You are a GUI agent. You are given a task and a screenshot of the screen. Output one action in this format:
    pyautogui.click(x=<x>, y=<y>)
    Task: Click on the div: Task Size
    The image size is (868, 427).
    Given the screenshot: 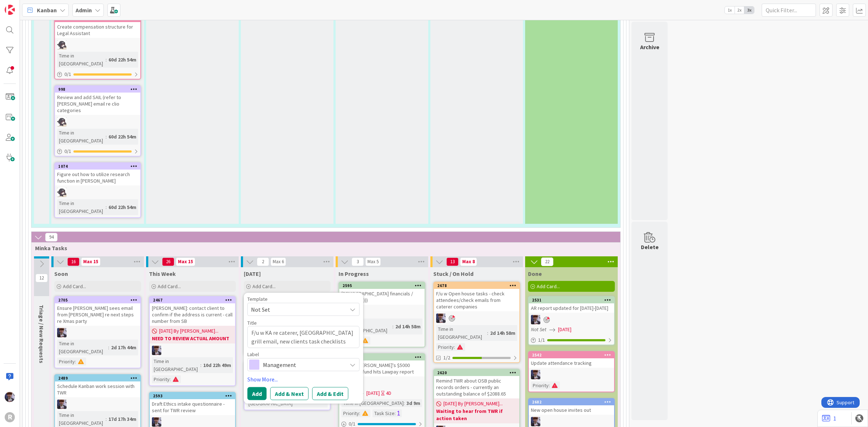 What is the action you would take?
    pyautogui.click(x=383, y=413)
    